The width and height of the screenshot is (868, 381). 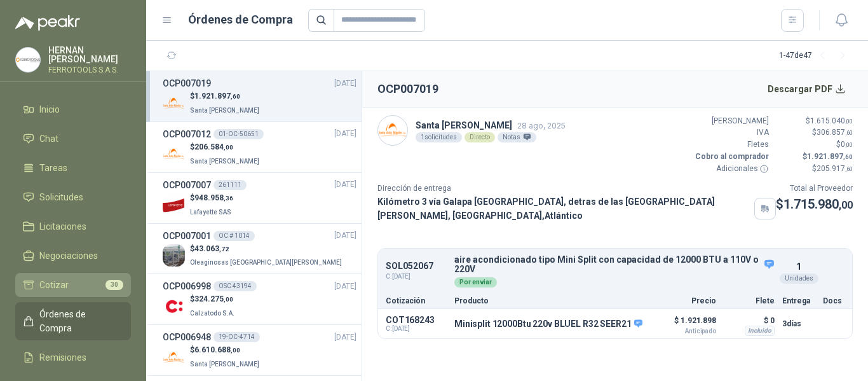 What do you see at coordinates (61, 197) in the screenshot?
I see `span: Solicitudes` at bounding box center [61, 197].